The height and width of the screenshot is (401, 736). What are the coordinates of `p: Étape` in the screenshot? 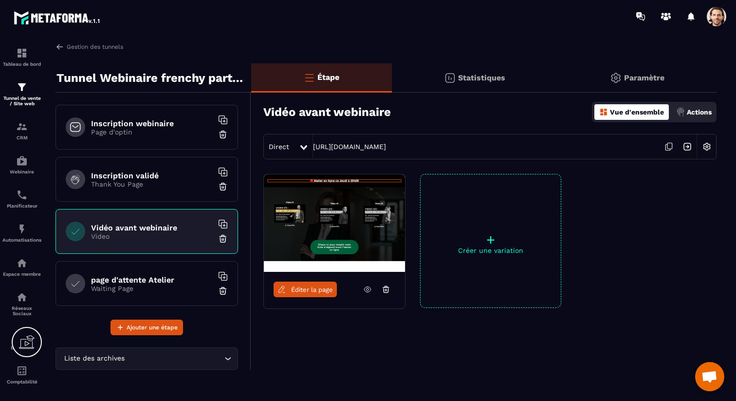 It's located at (328, 77).